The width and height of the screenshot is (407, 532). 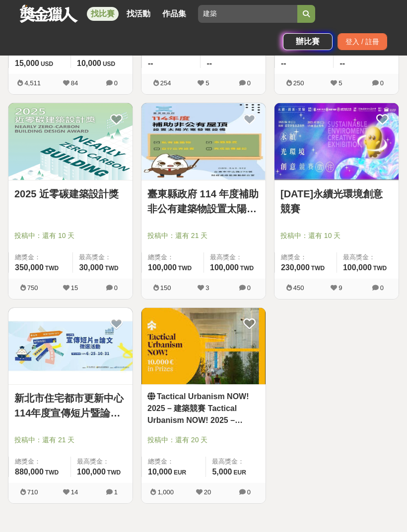 What do you see at coordinates (138, 14) in the screenshot?
I see `a: 找活動` at bounding box center [138, 14].